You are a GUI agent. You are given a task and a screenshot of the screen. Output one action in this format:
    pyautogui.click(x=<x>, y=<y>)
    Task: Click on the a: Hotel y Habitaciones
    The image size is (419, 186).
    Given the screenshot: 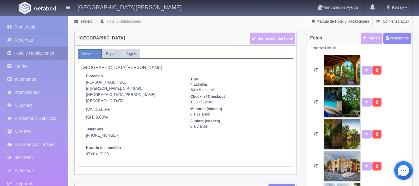 What is the action you would take?
    pyautogui.click(x=124, y=21)
    